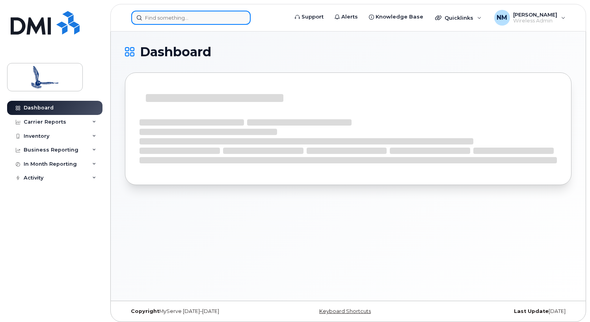  Describe the element at coordinates (145, 311) in the screenshot. I see `strong: Copyright` at that location.